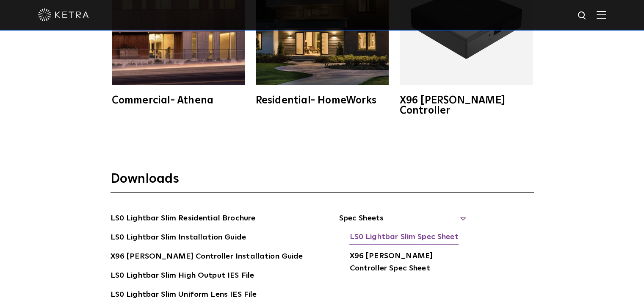 This screenshot has height=298, width=644. What do you see at coordinates (322, 101) in the screenshot?
I see `div: Residential- HomeWorks` at bounding box center [322, 101].